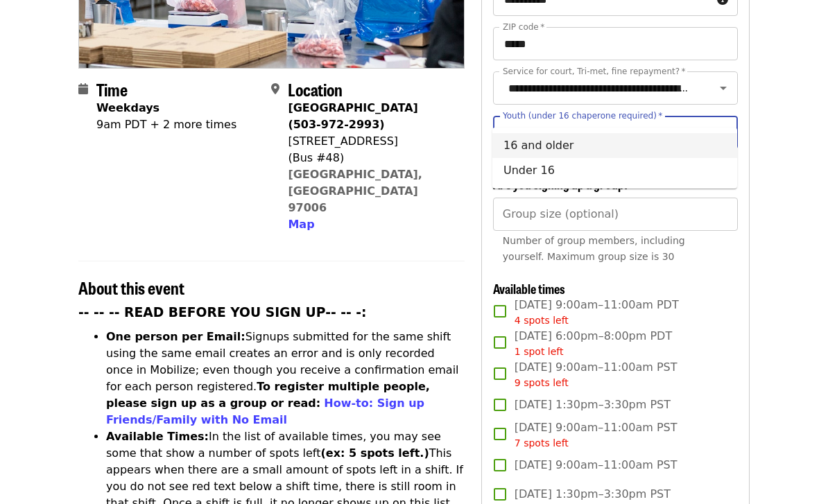 The width and height of the screenshot is (828, 504). I want to click on input: [object Object], so click(615, 214).